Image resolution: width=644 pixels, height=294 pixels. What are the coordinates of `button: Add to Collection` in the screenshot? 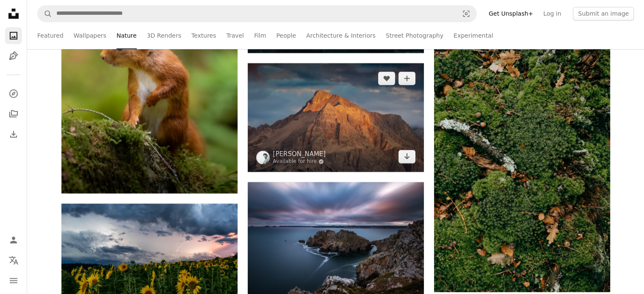 It's located at (407, 78).